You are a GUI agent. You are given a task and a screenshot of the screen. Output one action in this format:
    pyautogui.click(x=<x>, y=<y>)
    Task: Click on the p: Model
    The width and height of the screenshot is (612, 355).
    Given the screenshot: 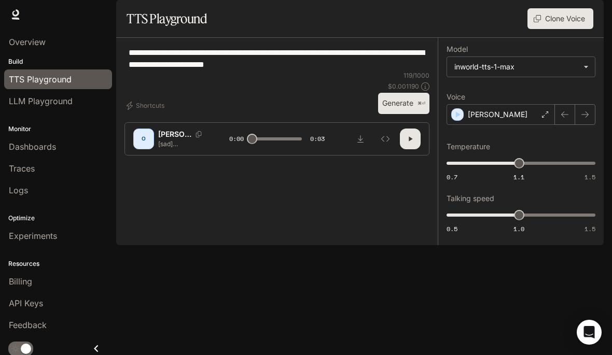 What is the action you would take?
    pyautogui.click(x=457, y=49)
    